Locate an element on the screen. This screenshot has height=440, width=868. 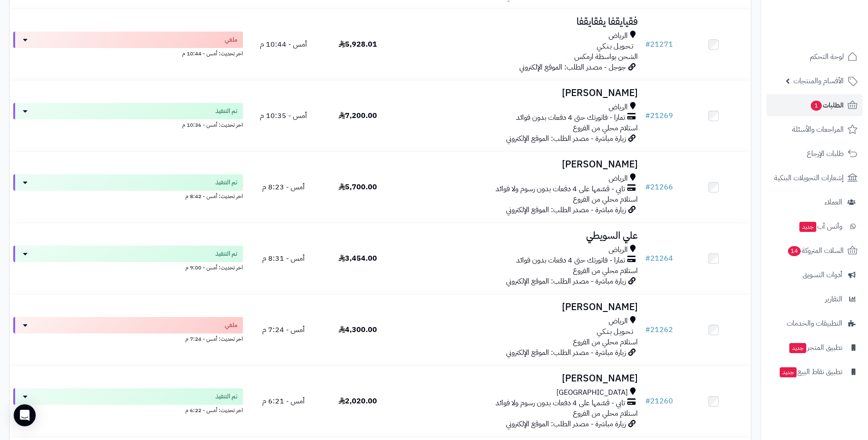
div: اخر تحديث: أمس - 8:42 م is located at coordinates (128, 195).